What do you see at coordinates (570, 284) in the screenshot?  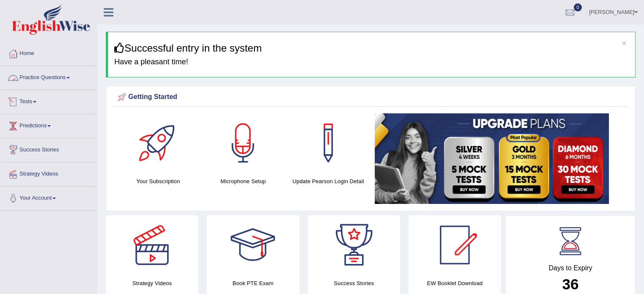 I see `b: 36` at bounding box center [570, 284].